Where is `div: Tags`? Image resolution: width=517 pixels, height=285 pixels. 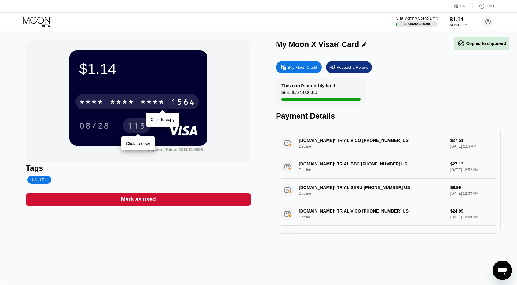 div: Tags is located at coordinates (138, 168).